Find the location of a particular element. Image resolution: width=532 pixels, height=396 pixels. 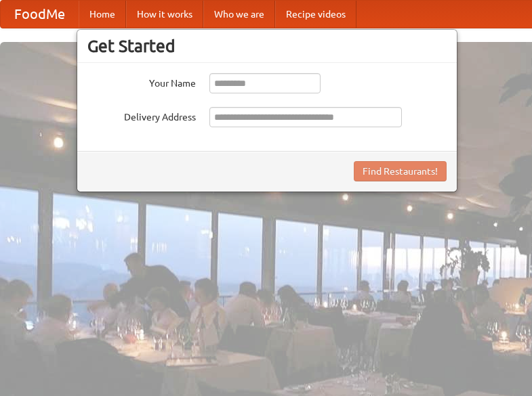

a: Recipe videos is located at coordinates (316, 14).